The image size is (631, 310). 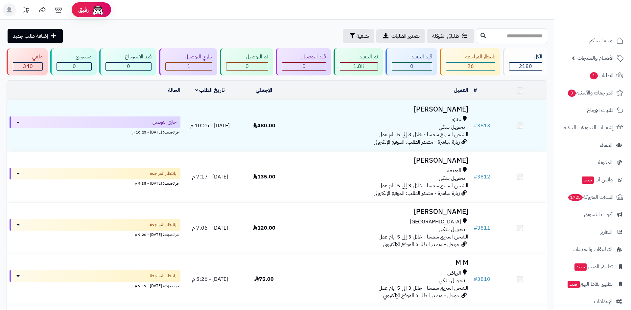 I want to click on div: جاري التوصيل, so click(x=189, y=57).